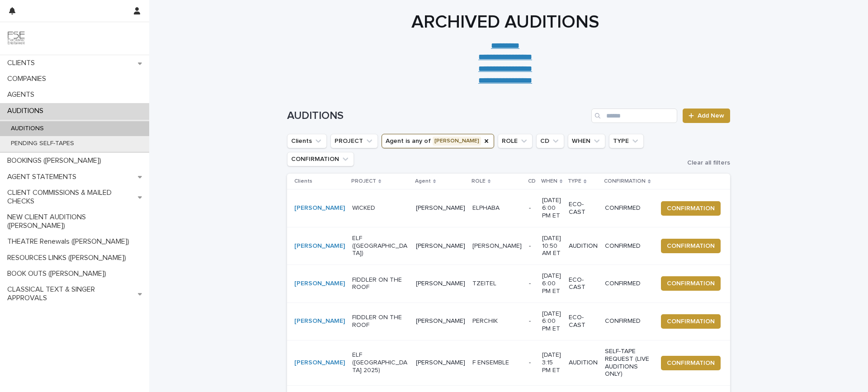  I want to click on p: COMPANIES, so click(29, 78).